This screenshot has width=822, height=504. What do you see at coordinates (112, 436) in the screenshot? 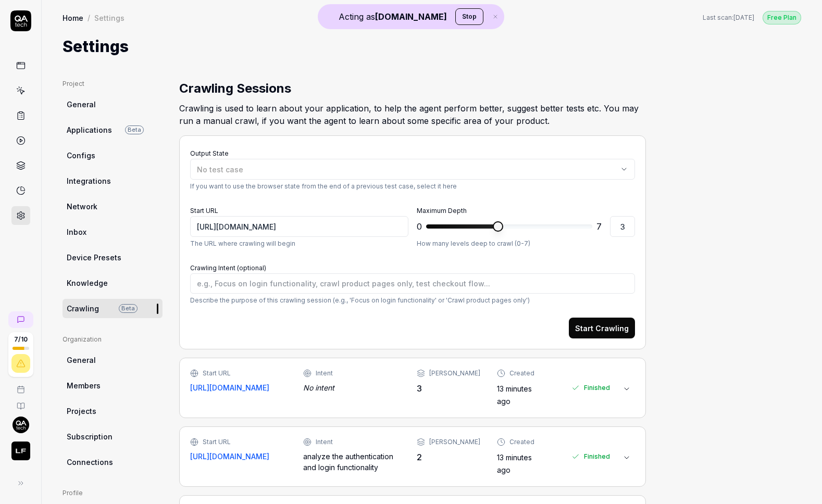
I see `a: Subscription` at bounding box center [112, 436].